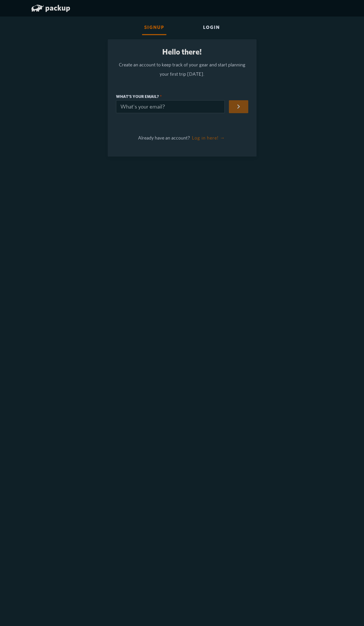 The width and height of the screenshot is (364, 626). What do you see at coordinates (170, 97) in the screenshot?
I see `label: What's your email?` at bounding box center [170, 97].